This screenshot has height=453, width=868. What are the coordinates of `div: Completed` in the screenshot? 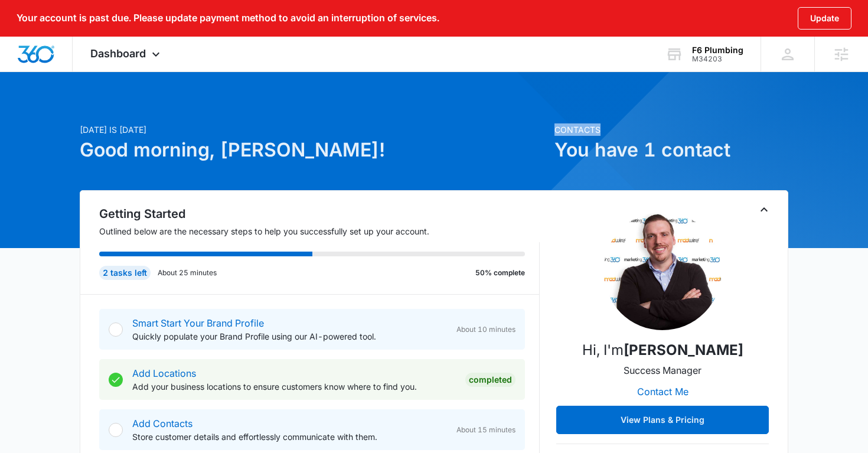 It's located at (490, 380).